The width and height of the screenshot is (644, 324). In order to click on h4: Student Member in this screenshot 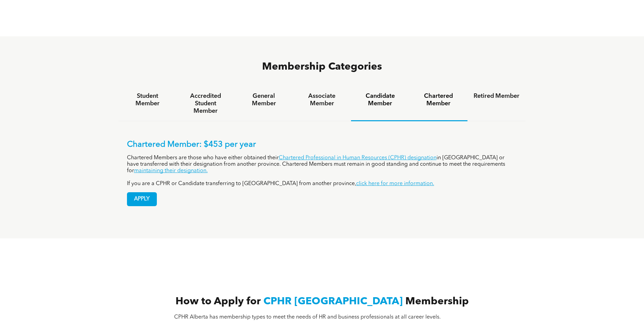, I will do `click(147, 100)`.